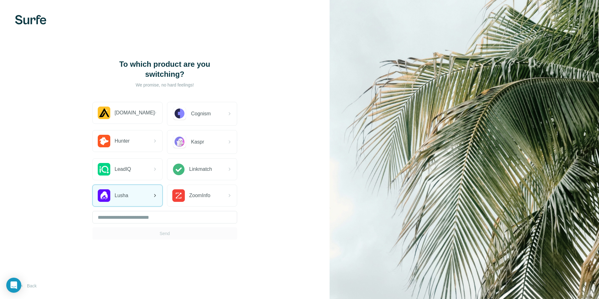  Describe the element at coordinates (104, 169) in the screenshot. I see `img: LeadIQ Logo` at that location.